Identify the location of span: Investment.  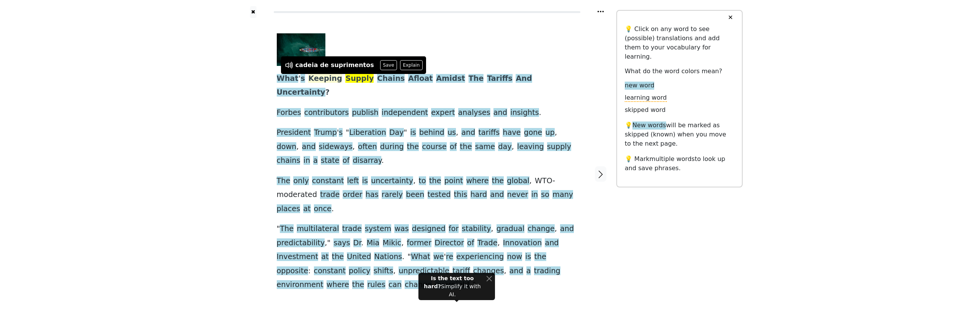
(297, 256).